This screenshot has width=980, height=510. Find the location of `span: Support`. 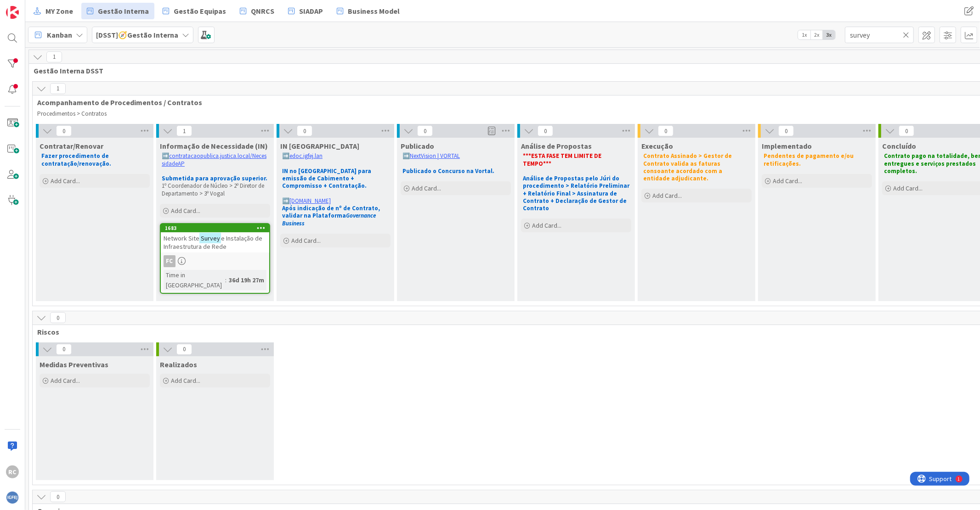

span: Support is located at coordinates (30, 7).